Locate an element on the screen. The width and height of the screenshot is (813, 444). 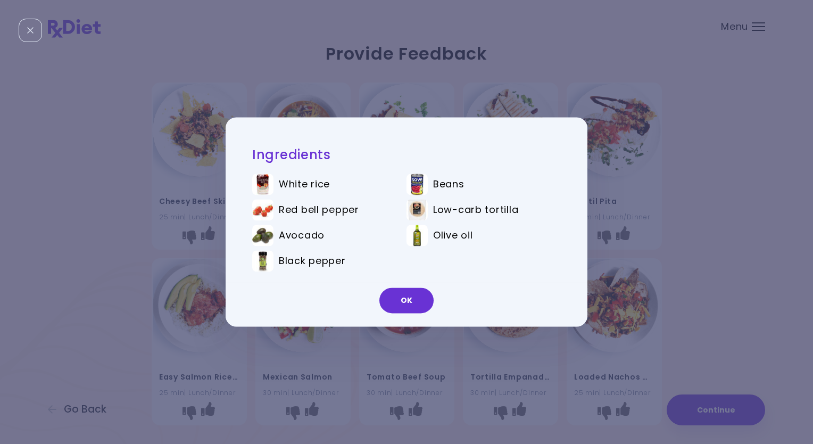
span: Black pepper is located at coordinates (312, 261).